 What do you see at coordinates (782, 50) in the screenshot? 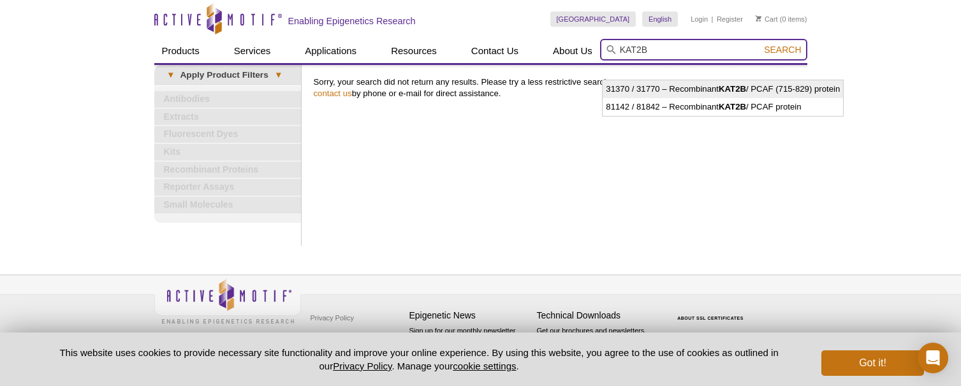
I see `span: Search` at bounding box center [782, 50].